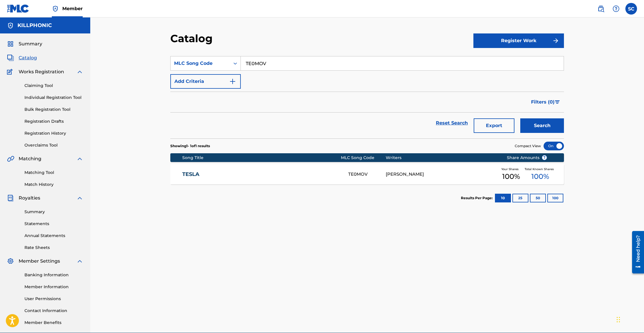  Describe the element at coordinates (367, 174) in the screenshot. I see `div: TE0MOV` at that location.